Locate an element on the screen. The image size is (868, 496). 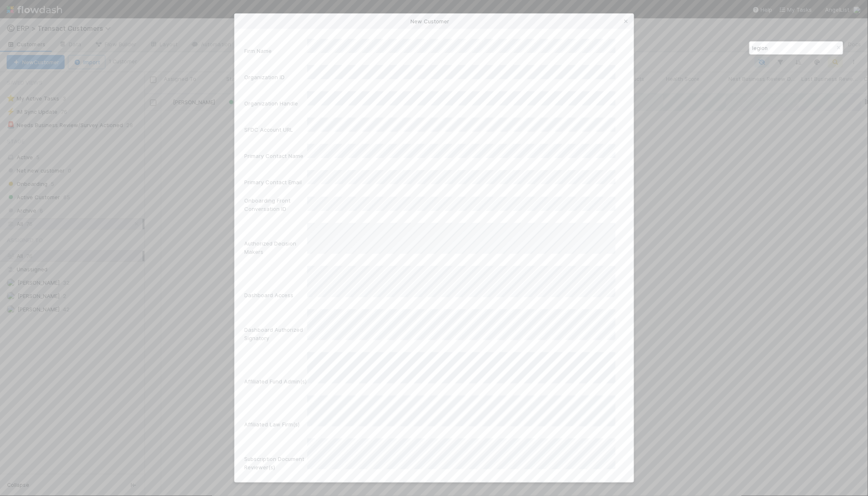
label: Primary Contact Email is located at coordinates (273, 182).